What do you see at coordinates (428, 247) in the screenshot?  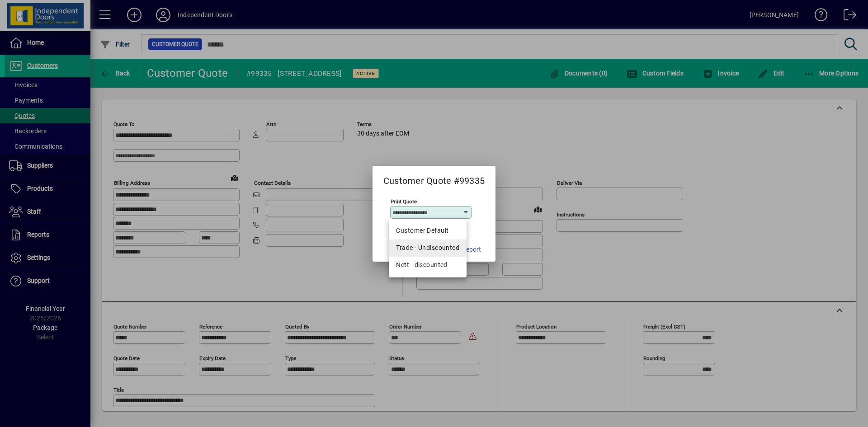 I see `div: Trade - Undiscounted` at bounding box center [428, 247].